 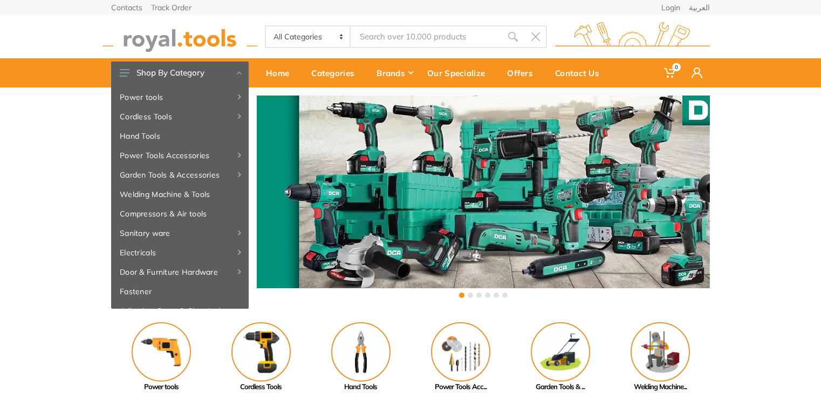 What do you see at coordinates (580, 73) in the screenshot?
I see `div: Contact Us` at bounding box center [580, 73].